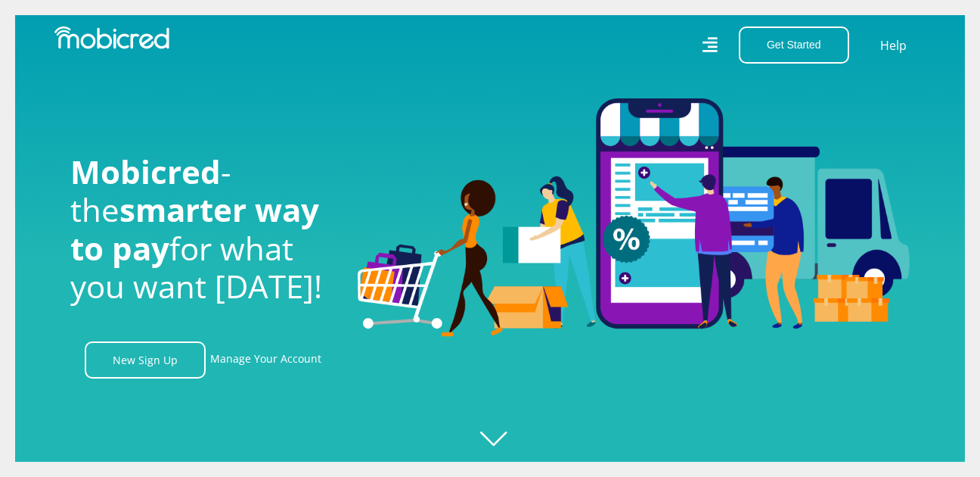 The height and width of the screenshot is (477, 980). I want to click on button: Get Started, so click(794, 45).